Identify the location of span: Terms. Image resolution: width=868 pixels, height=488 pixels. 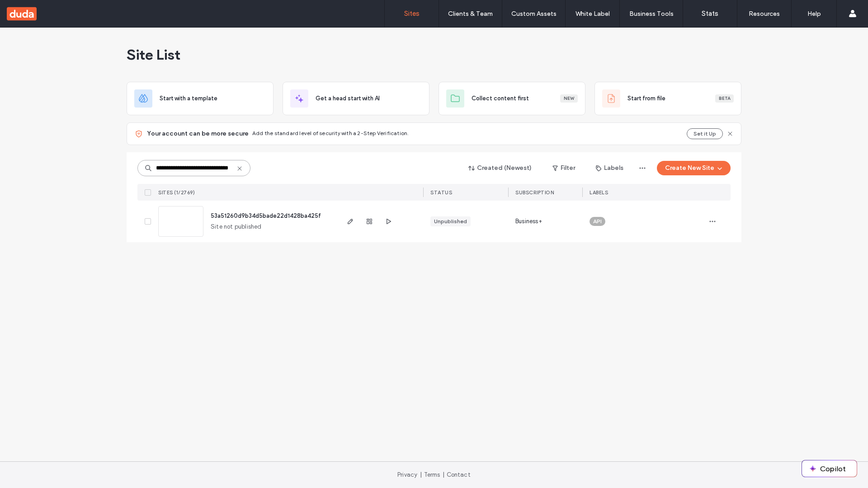
(432, 474).